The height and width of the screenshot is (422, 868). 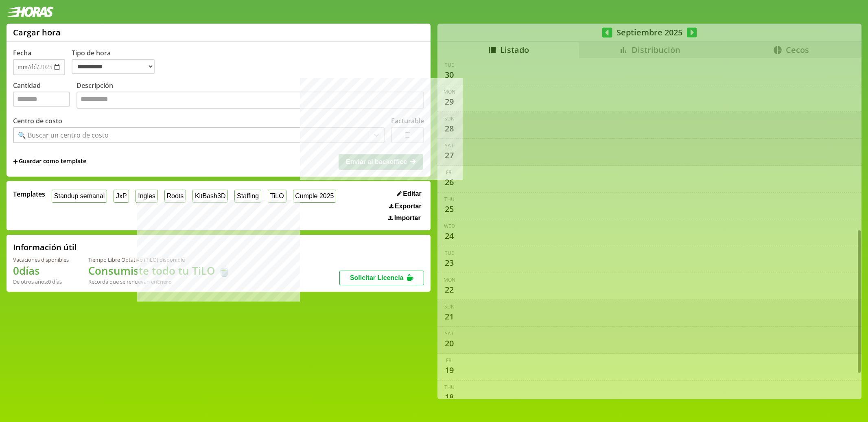 I want to click on label: Cantidad, so click(x=44, y=96).